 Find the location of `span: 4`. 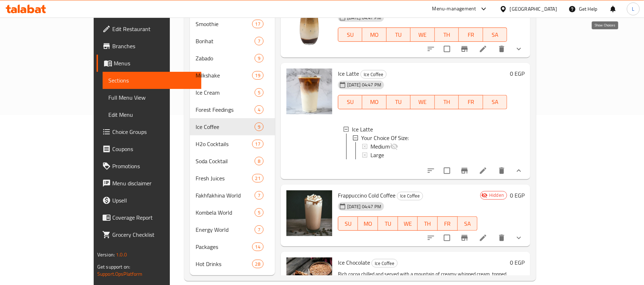

span: 4 is located at coordinates (259, 110).